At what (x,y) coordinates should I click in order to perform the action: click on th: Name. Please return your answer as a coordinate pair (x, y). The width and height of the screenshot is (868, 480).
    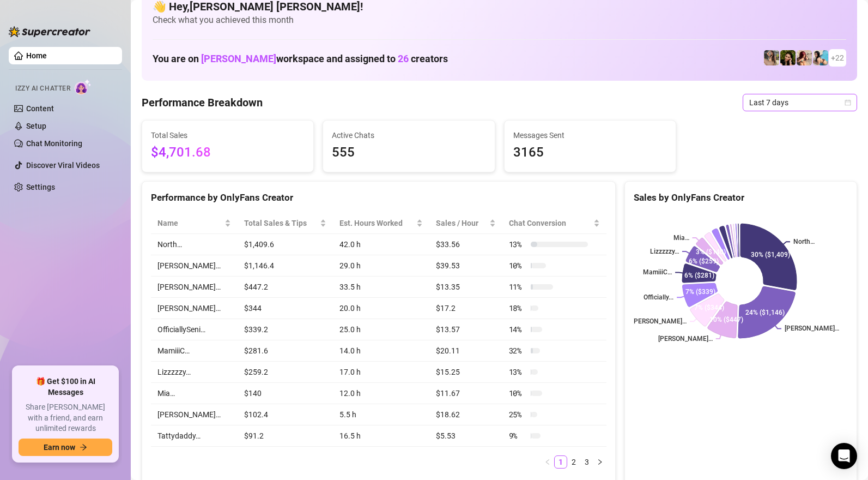
    Looking at the image, I should click on (194, 223).